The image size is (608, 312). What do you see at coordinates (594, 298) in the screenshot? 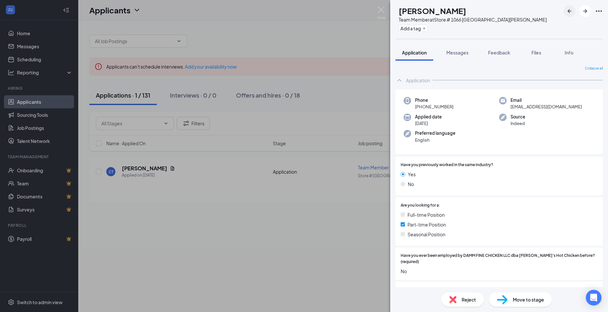
I see `div: Open Intercom Messenger` at bounding box center [594, 298].